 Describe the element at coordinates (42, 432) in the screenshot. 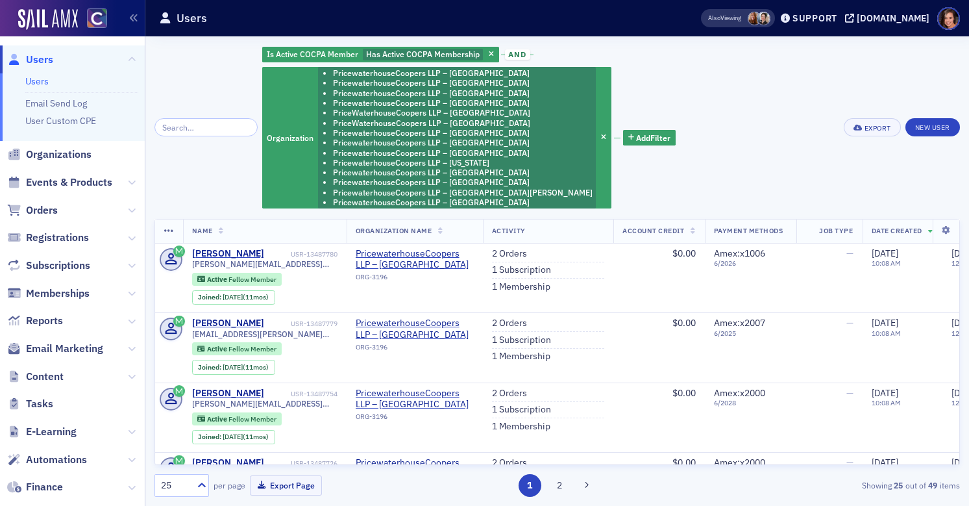

I see `a: E-Learning` at that location.